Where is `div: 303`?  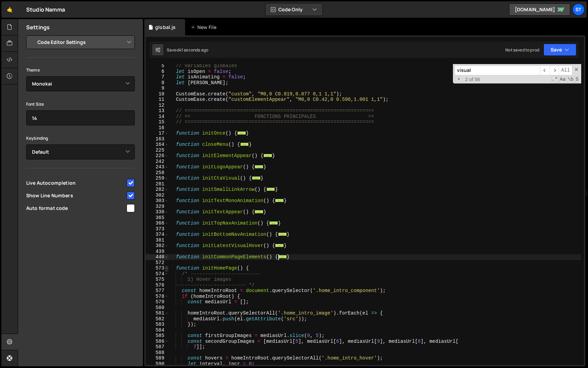
div: 303 is located at coordinates (157, 201).